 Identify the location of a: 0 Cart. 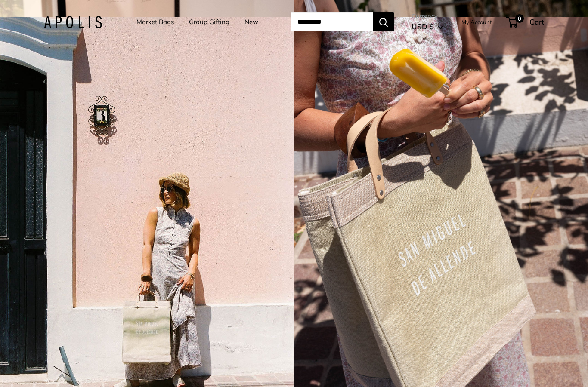
(525, 22).